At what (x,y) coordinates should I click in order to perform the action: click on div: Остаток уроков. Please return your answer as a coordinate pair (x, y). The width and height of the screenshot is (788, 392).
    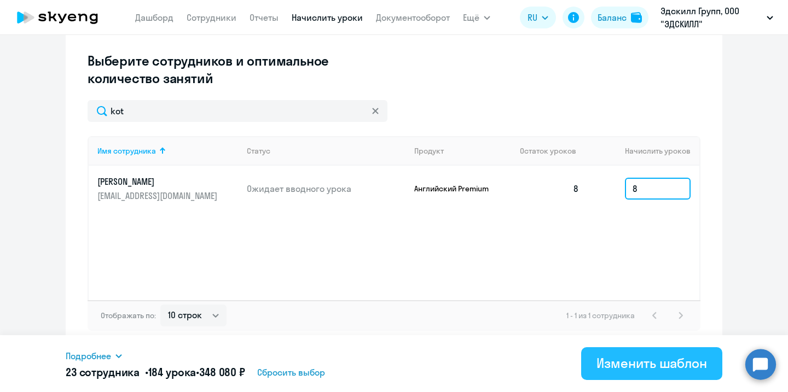
    Looking at the image, I should click on (553, 151).